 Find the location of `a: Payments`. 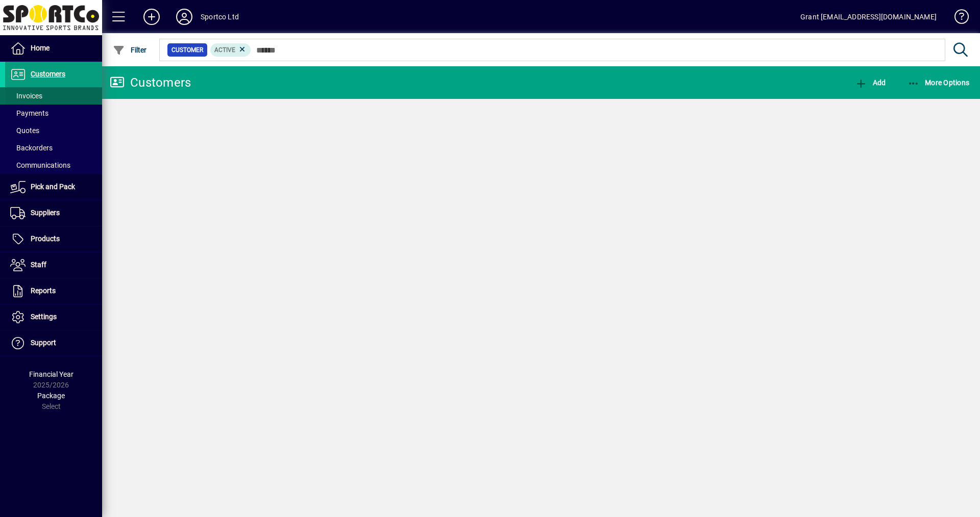

a: Payments is located at coordinates (54, 113).